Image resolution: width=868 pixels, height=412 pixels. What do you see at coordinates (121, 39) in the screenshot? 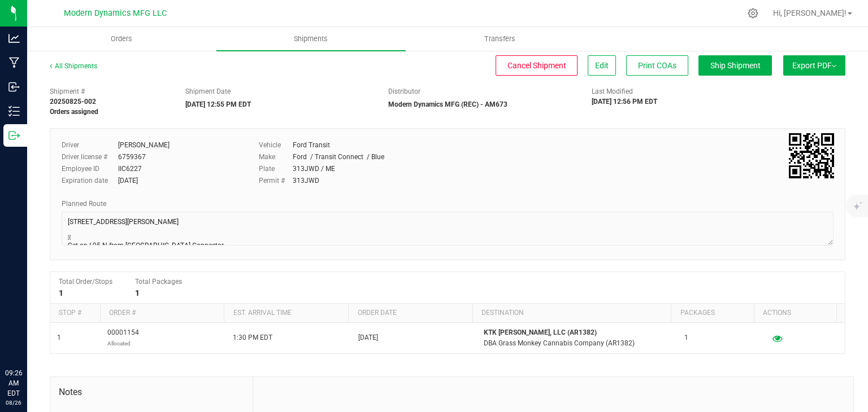
I see `span: Orders` at bounding box center [121, 39].